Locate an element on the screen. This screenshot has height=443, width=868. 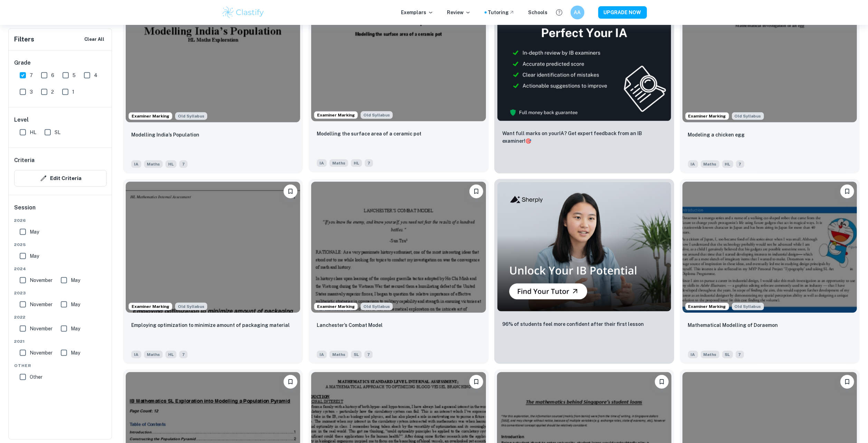
button: AA is located at coordinates (578, 12).